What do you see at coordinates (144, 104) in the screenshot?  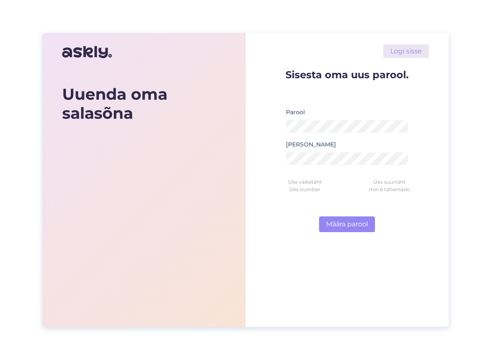 I see `div: Uuenda oma salasõna` at bounding box center [144, 104].